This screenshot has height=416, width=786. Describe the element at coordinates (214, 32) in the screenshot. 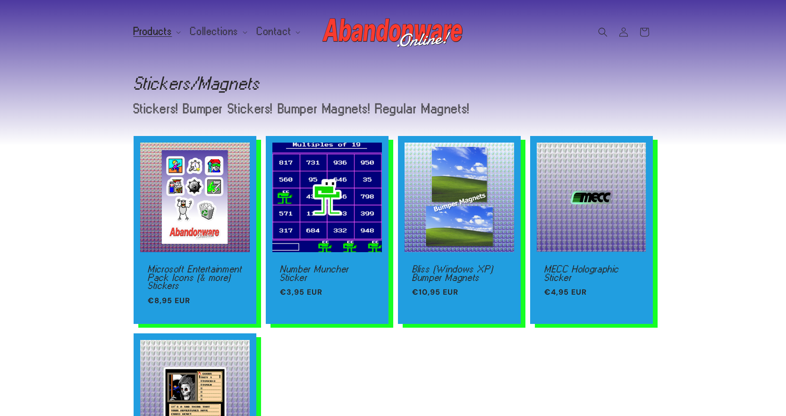

I see `span: Collections` at that location.